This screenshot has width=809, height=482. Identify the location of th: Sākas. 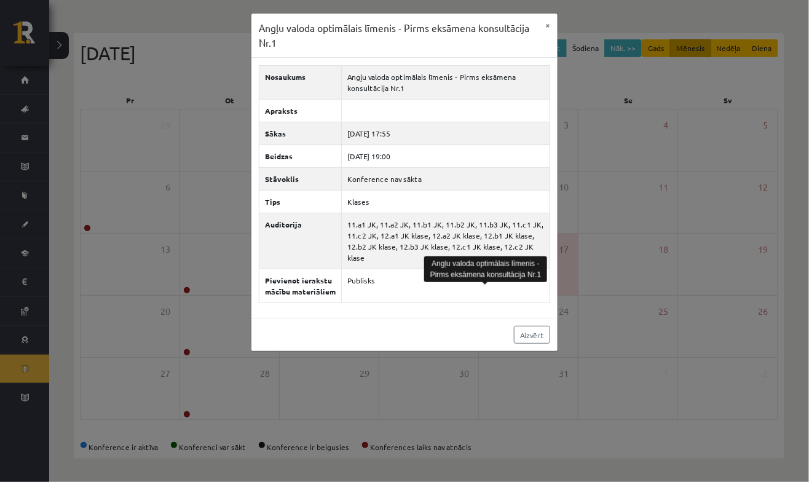
(300, 133).